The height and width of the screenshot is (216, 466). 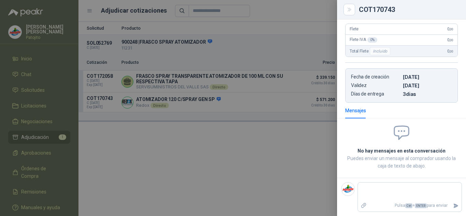 What do you see at coordinates (410, 205) in the screenshot?
I see `p: Pulsa + para enviar` at bounding box center [410, 205].